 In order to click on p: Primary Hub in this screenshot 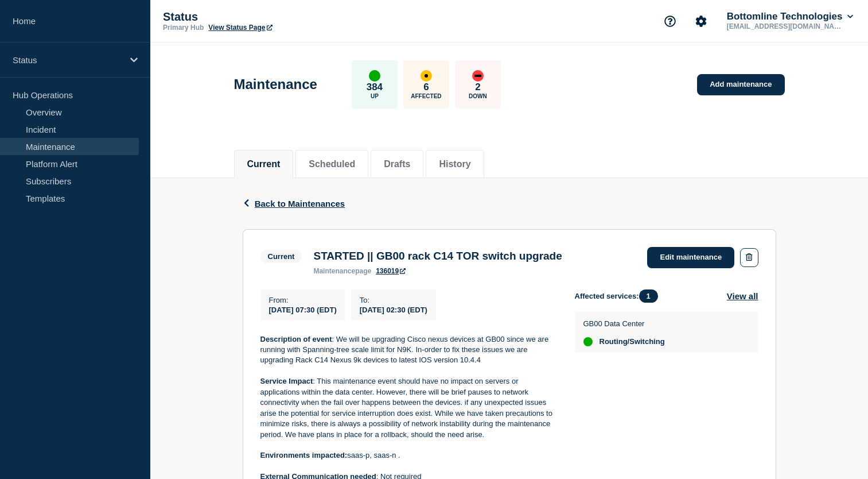, I will do `click(183, 27)`.